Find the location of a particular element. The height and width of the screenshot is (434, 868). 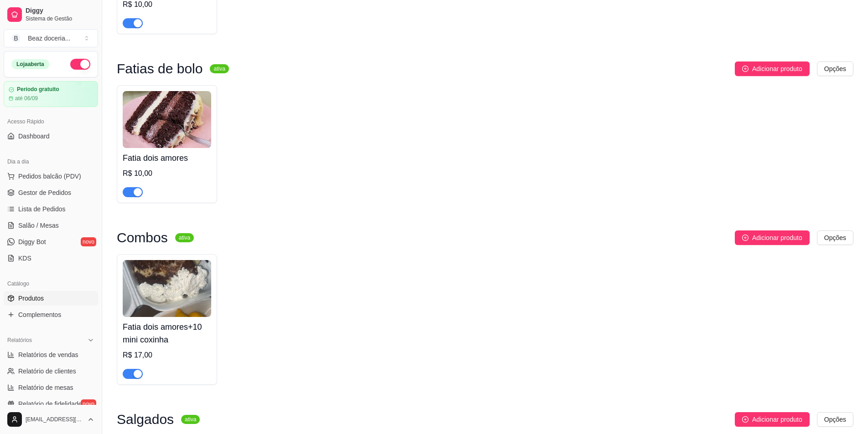

span: KDS is located at coordinates (25, 259).